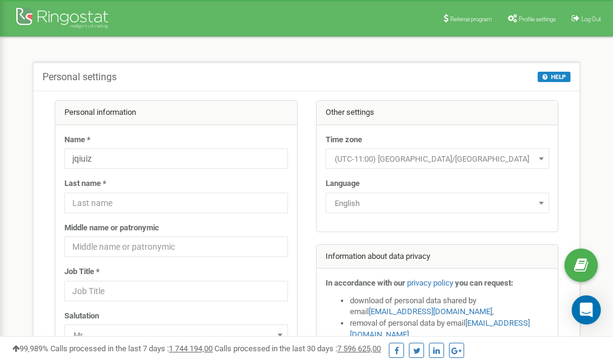 The height and width of the screenshot is (364, 613). I want to click on span: 99,989%, so click(31, 348).